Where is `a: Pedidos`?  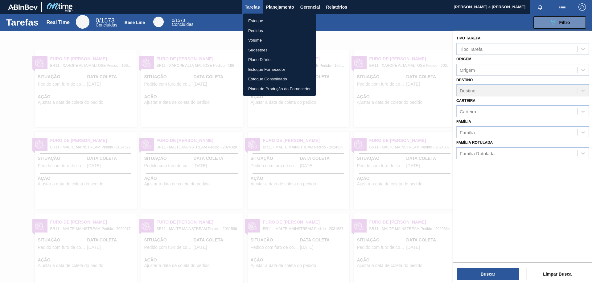
a: Pedidos is located at coordinates (279, 31).